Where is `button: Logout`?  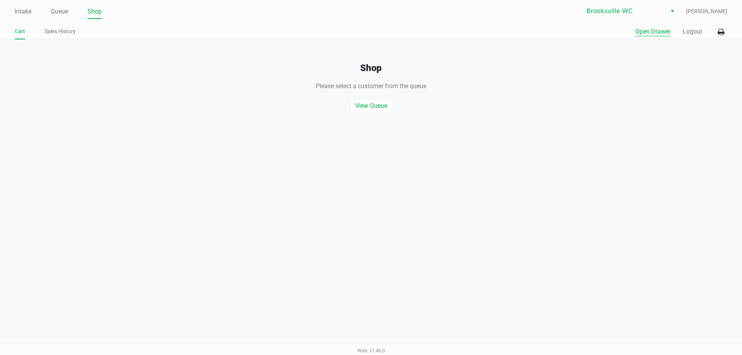 button: Logout is located at coordinates (693, 32).